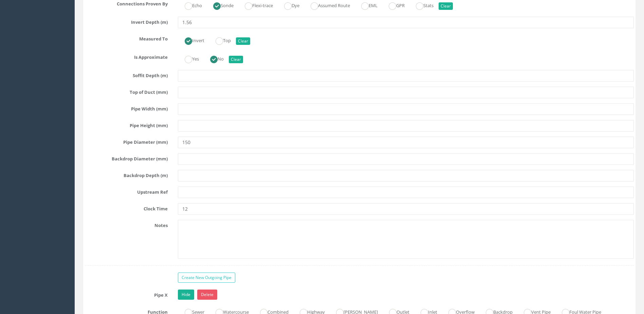 This screenshot has height=314, width=644. What do you see at coordinates (126, 175) in the screenshot?
I see `label: Backdrop Depth (m)` at bounding box center [126, 175].